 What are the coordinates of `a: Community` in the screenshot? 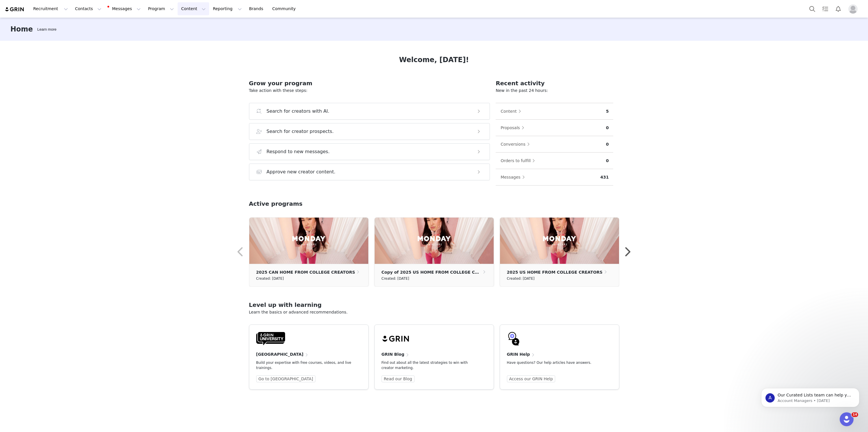 It's located at (286, 8).